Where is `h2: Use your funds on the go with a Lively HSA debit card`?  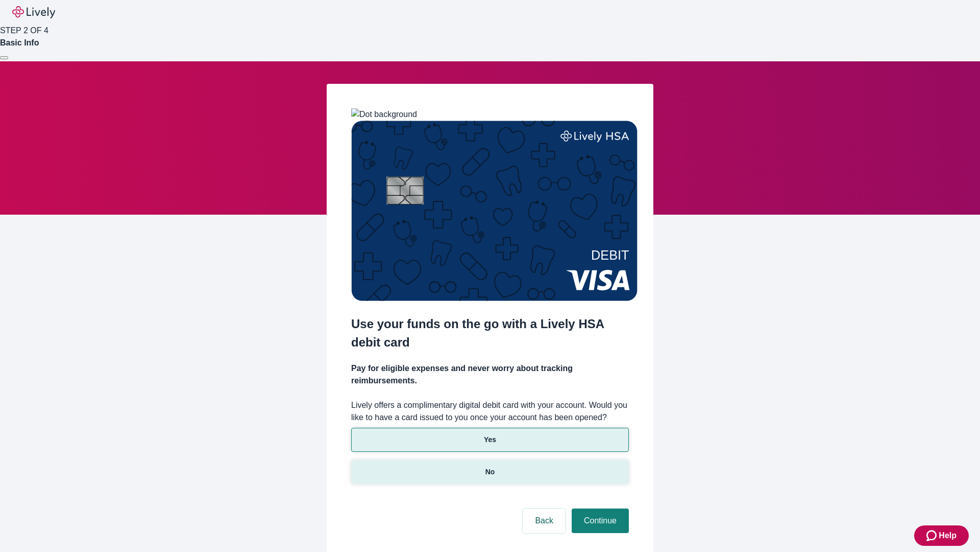 h2: Use your funds on the go with a Lively HSA debit card is located at coordinates (490, 334).